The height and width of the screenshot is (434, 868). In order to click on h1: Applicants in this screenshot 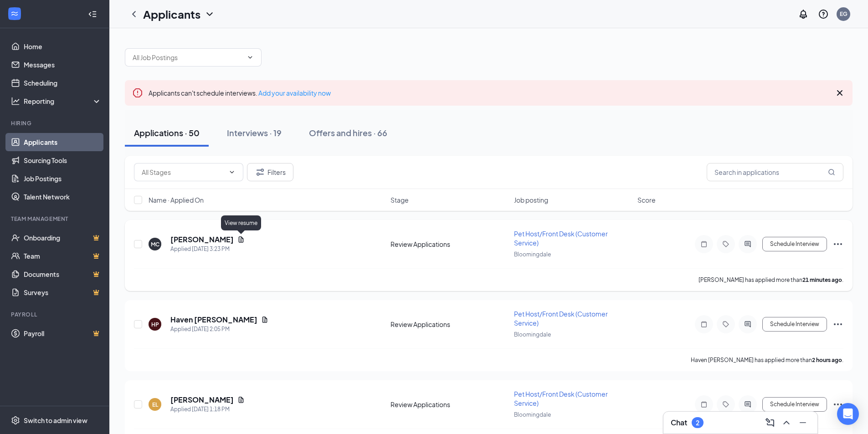, I will do `click(172, 14)`.